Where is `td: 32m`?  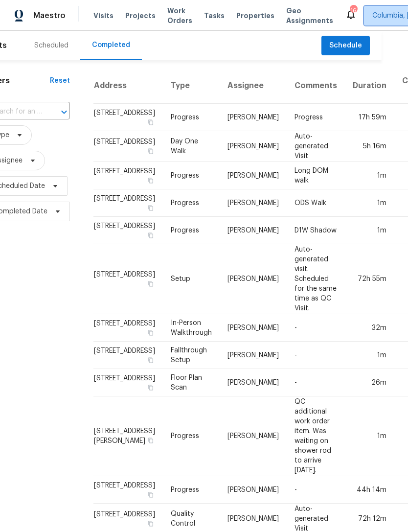 td: 32m is located at coordinates (369, 328).